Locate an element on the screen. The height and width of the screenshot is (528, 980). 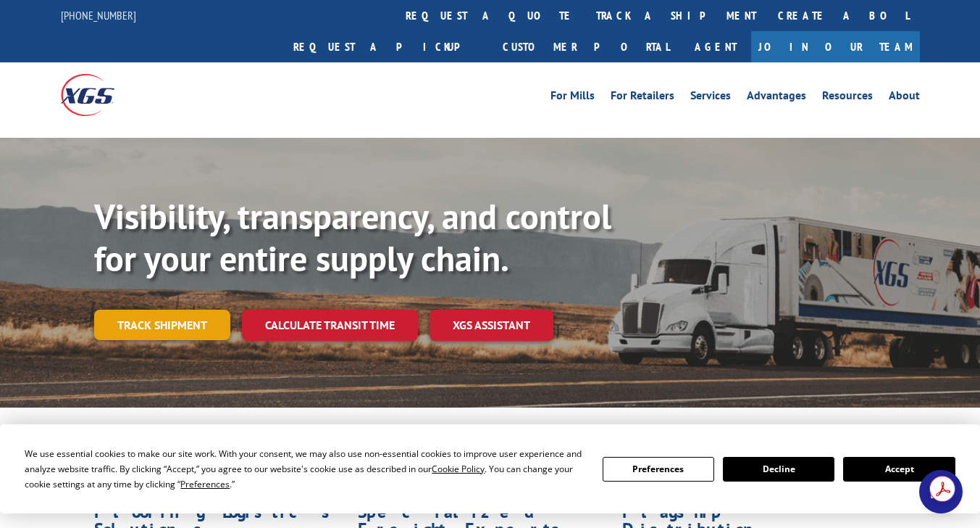
a: Request a pickup is located at coordinates (387, 47).